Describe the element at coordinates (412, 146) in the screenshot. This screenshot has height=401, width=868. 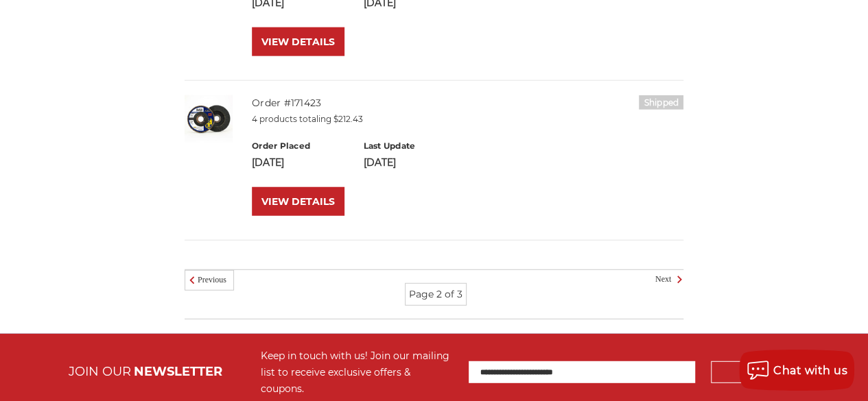
I see `h6: Last Update` at that location.